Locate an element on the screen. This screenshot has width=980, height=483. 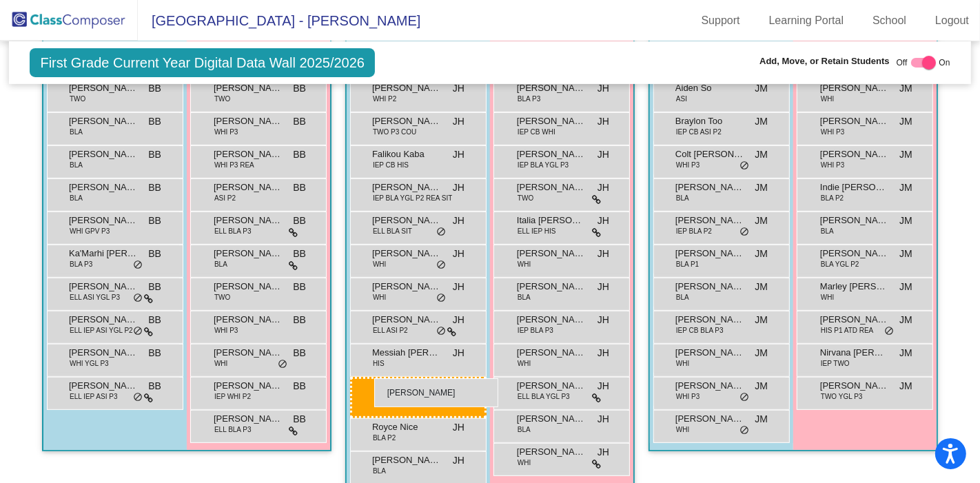
span: BLA P1 is located at coordinates (687, 264).